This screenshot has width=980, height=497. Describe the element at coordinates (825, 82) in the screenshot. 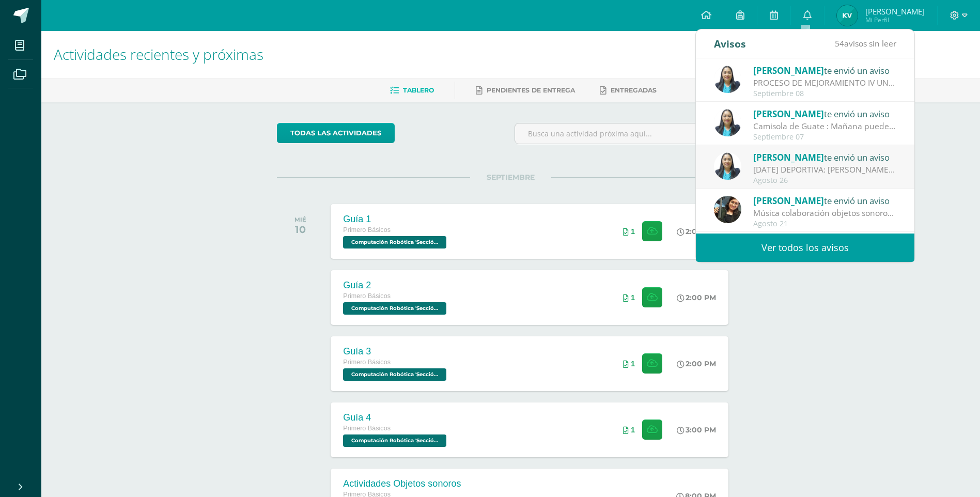

I see `div: PROCESO DE MEJORAMIENTO IV UNIDAD: Bendiciones a cada uno El día de hoy estará disponible el comp...` at that location.